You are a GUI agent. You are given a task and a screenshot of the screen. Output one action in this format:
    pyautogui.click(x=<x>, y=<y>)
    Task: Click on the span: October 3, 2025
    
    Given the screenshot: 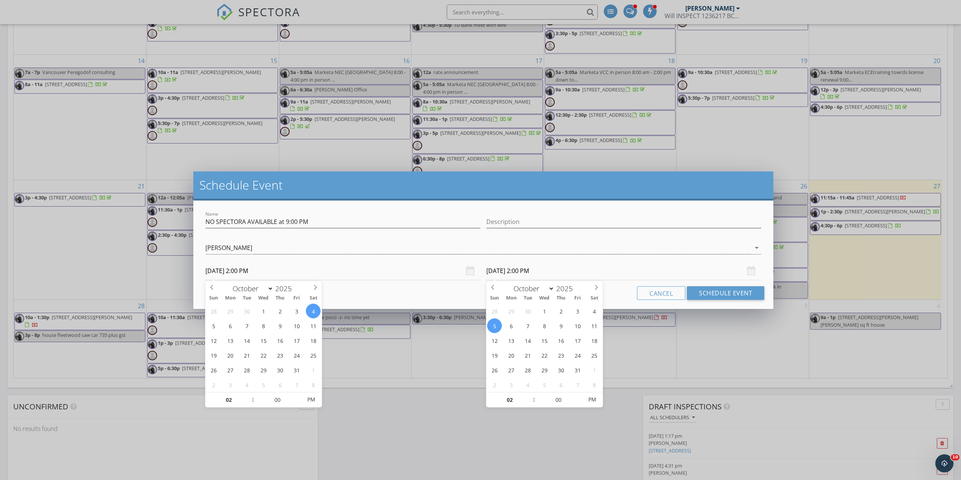 What is the action you would take?
    pyautogui.click(x=296, y=311)
    